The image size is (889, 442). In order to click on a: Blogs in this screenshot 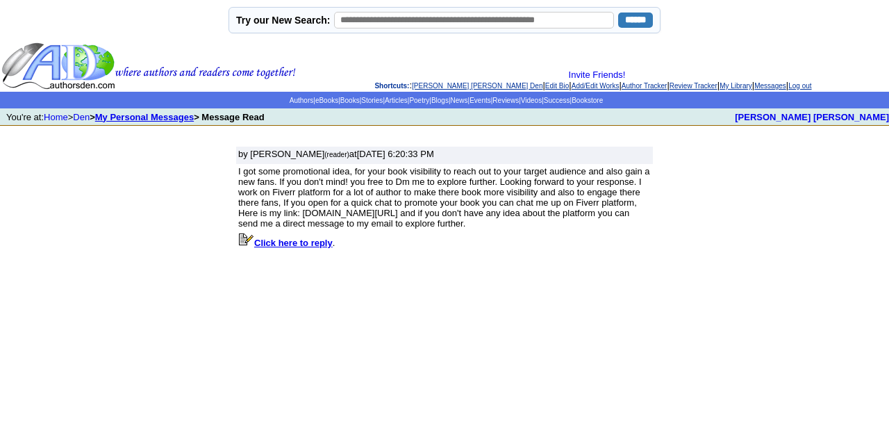, I will do `click(440, 100)`.